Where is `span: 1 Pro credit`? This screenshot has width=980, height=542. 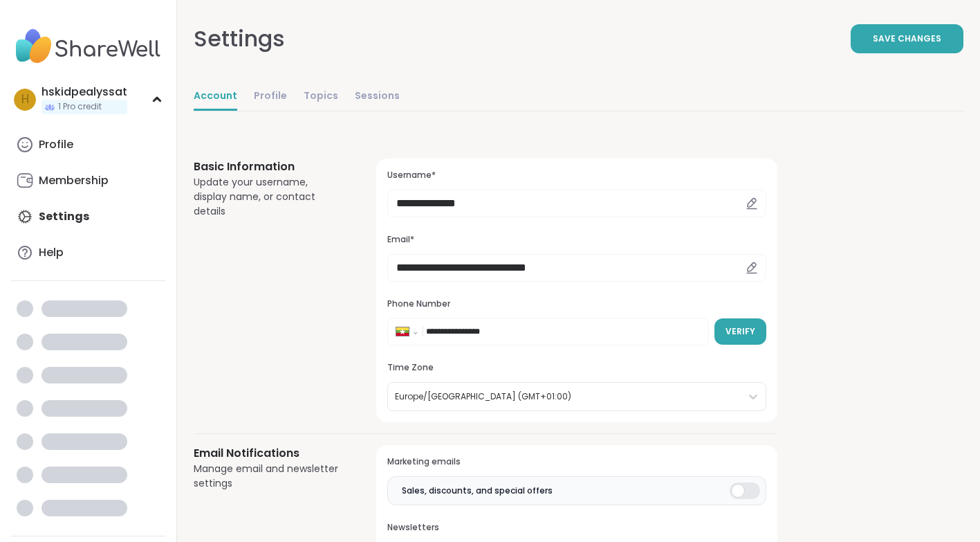 span: 1 Pro credit is located at coordinates (80, 107).